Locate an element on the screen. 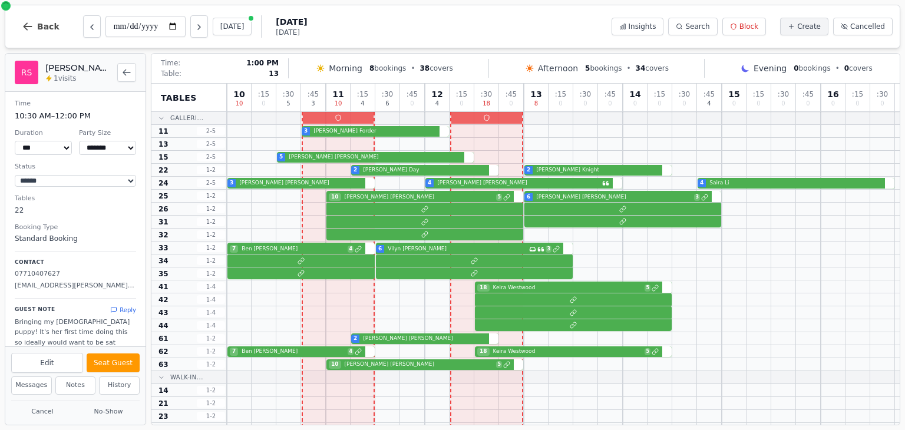  span: 1 visits is located at coordinates (65, 78).